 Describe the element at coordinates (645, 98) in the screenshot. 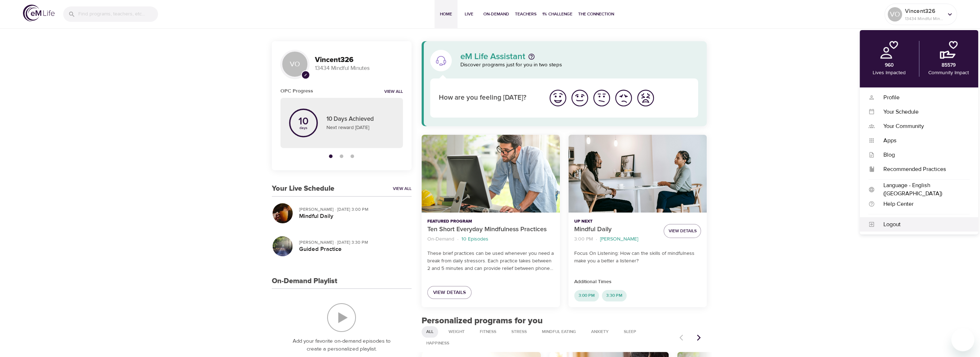

I see `button: I'm feeling worst` at that location.